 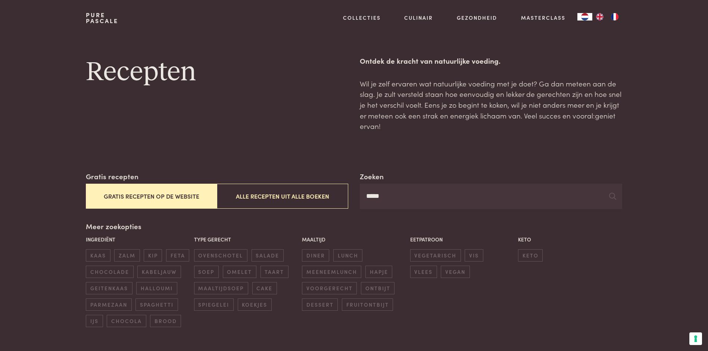 What do you see at coordinates (265, 288) in the screenshot?
I see `span: cake` at bounding box center [265, 288].